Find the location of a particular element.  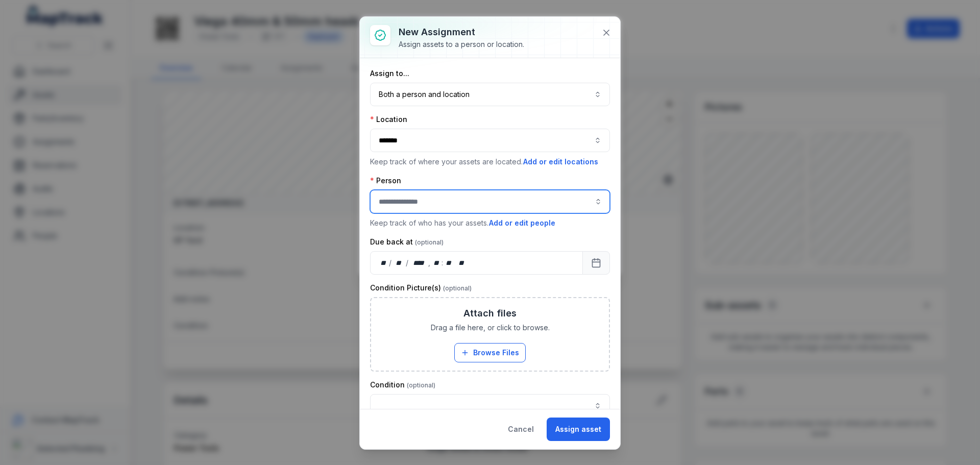

p: Keep track of where your assets are located. is located at coordinates (490, 162).